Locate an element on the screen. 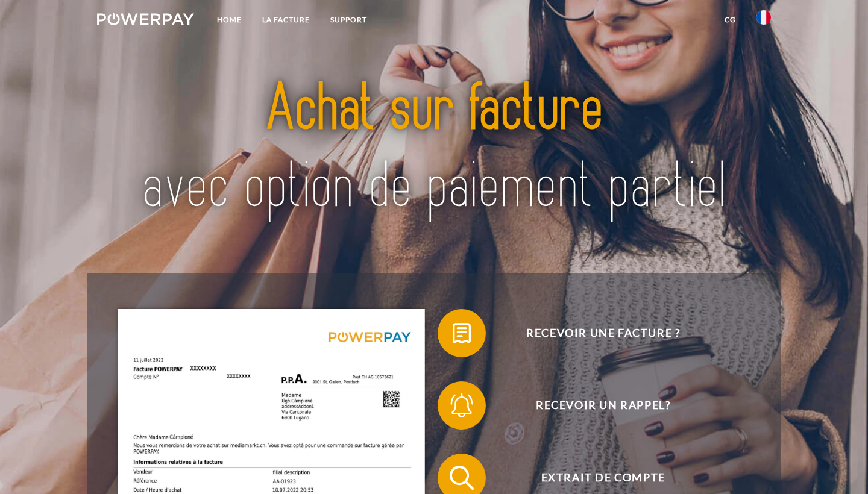  a: Home is located at coordinates (229, 20).